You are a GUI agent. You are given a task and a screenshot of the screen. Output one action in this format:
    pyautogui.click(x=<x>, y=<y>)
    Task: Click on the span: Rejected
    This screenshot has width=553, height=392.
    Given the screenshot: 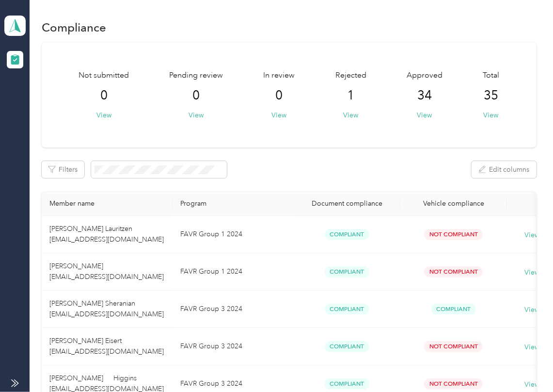 What is the action you would take?
    pyautogui.click(x=351, y=76)
    